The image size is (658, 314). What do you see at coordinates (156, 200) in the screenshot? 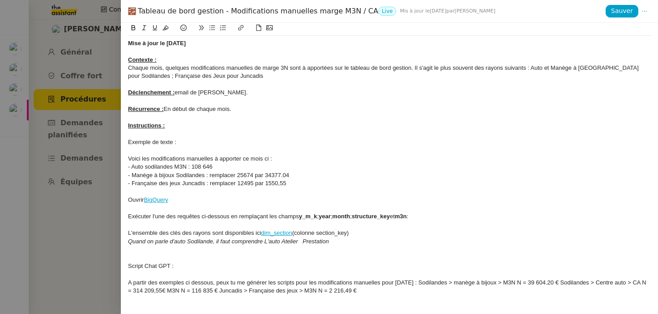
I see `a: BigQuery` at bounding box center [156, 200].